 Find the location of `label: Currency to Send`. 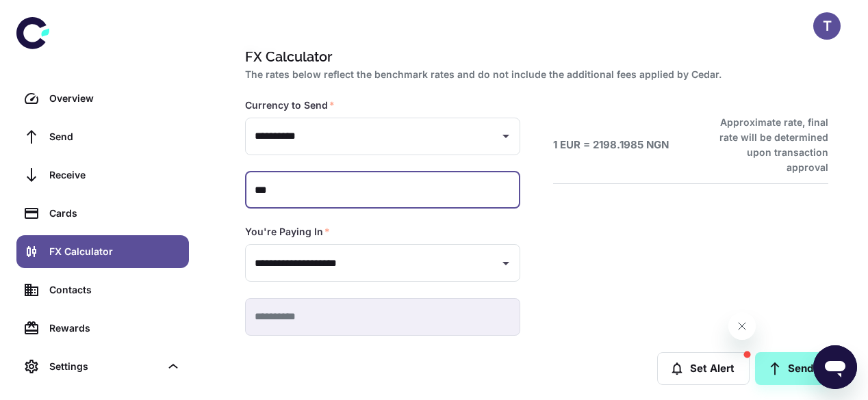

label: Currency to Send is located at coordinates (289, 105).